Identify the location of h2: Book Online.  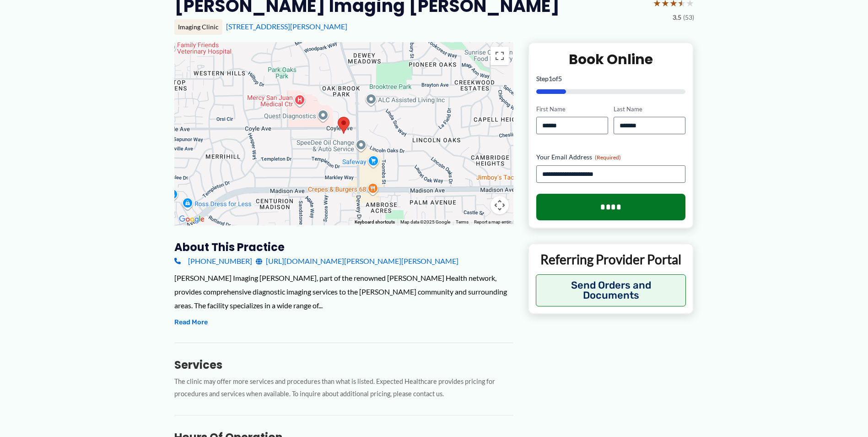
(611, 59).